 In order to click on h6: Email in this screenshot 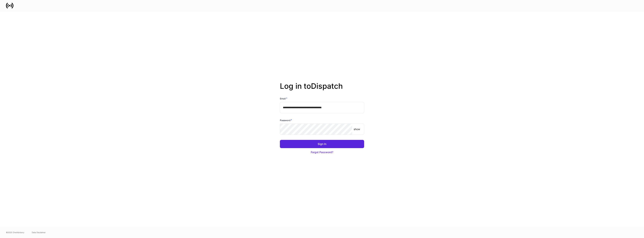, I will do `click(284, 99)`.